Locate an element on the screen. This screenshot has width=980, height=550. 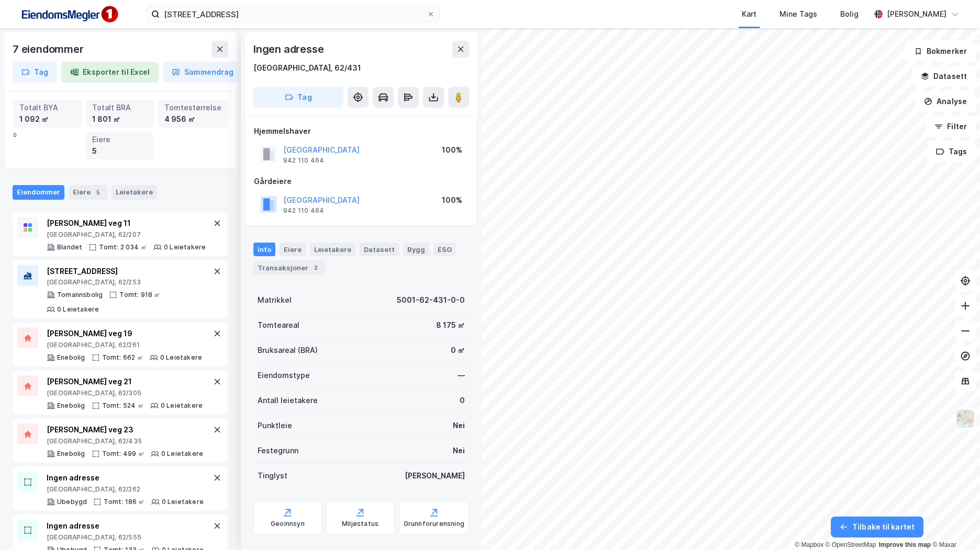
div: Tinglyst is located at coordinates (272, 476).